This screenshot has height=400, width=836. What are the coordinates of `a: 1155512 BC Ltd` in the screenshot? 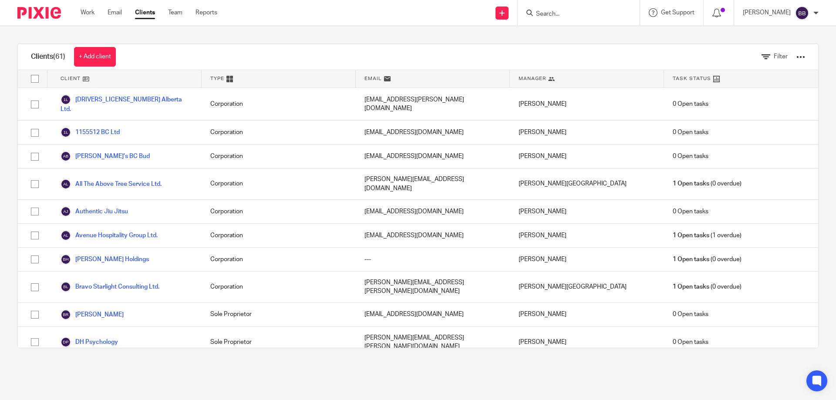 It's located at (90, 132).